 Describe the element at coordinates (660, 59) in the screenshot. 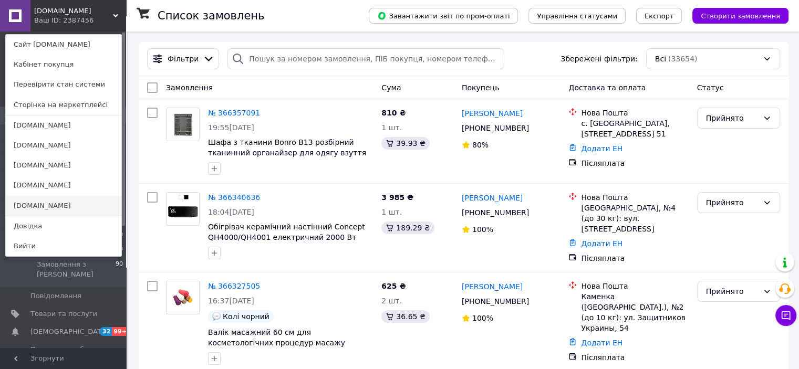

I see `span: Всі` at that location.